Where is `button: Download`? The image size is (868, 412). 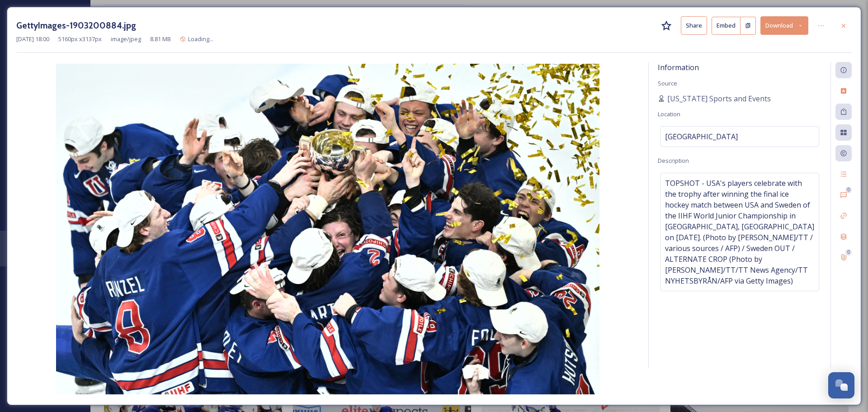 button: Download is located at coordinates (784, 25).